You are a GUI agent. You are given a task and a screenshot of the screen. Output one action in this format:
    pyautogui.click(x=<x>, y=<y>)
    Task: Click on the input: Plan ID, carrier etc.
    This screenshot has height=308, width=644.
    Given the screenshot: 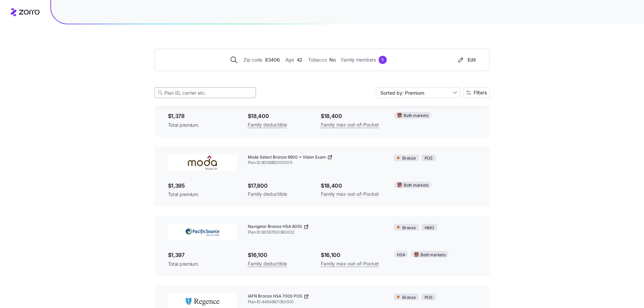 What is the action you would take?
    pyautogui.click(x=205, y=92)
    